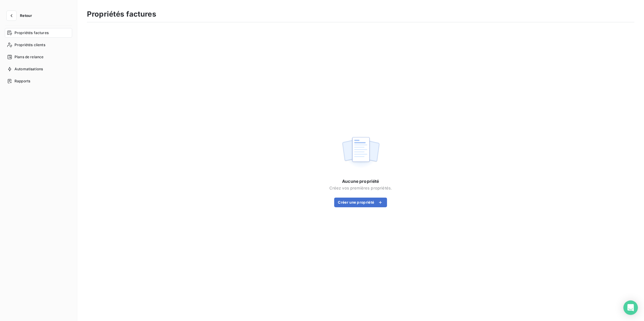 This screenshot has height=321, width=644. I want to click on span: Créez vos premières propriétés., so click(361, 188).